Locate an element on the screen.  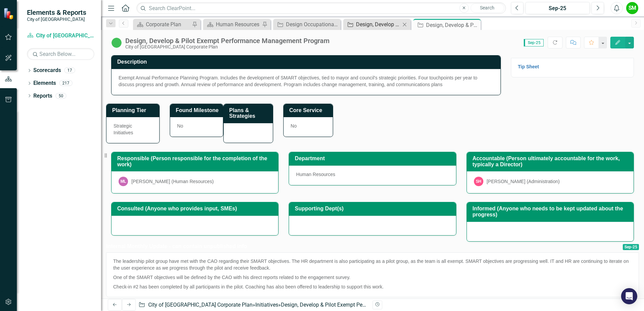
a: Initiatives is located at coordinates (267, 305).